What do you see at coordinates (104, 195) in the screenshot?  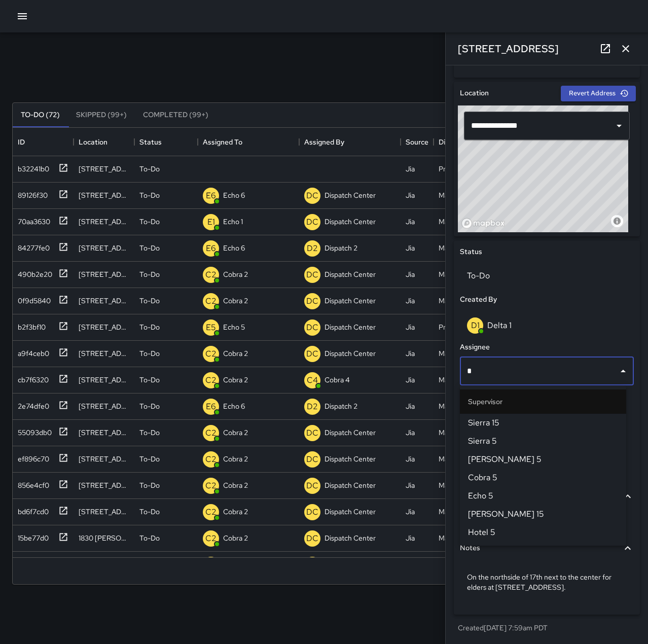 I see `div: 505 17th Street` at bounding box center [104, 195].